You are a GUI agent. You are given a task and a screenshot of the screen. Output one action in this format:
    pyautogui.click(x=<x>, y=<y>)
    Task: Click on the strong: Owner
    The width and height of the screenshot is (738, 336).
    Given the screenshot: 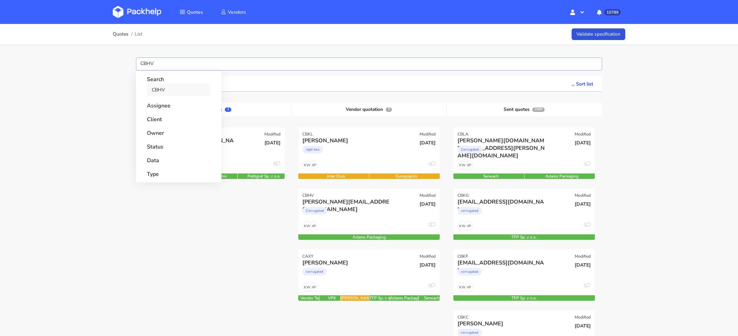 What is the action you would take?
    pyautogui.click(x=179, y=131)
    